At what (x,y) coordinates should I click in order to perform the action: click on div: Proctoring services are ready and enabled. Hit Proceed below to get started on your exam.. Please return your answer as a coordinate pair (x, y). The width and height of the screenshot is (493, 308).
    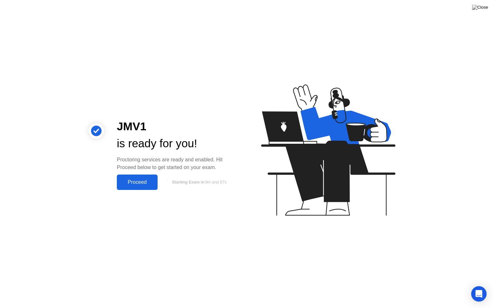
    Looking at the image, I should click on (176, 164).